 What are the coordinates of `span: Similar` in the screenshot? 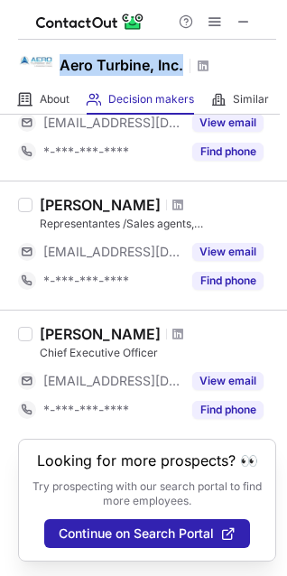 It's located at (251, 99).